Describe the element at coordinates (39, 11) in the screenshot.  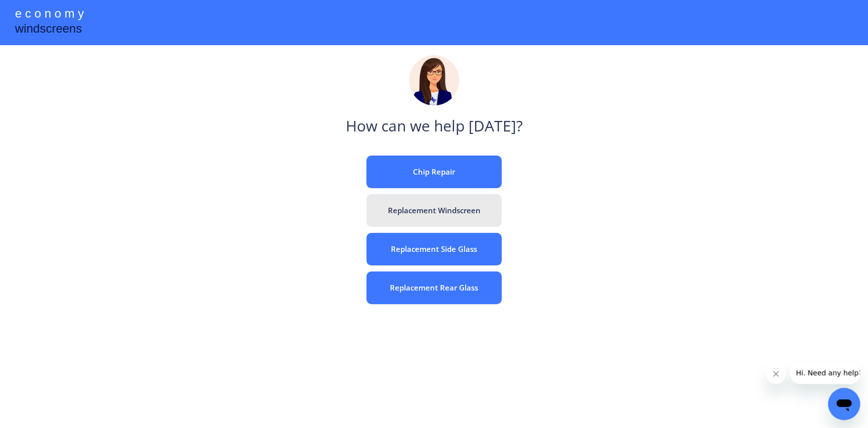
I see `span: Hi. Need any help?` at that location.